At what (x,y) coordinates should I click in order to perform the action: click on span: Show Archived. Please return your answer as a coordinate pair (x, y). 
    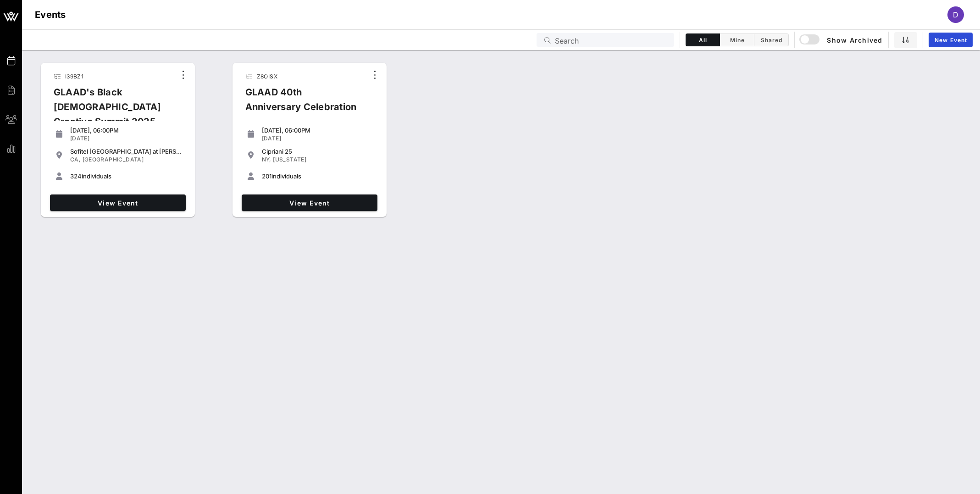
    Looking at the image, I should click on (842, 40).